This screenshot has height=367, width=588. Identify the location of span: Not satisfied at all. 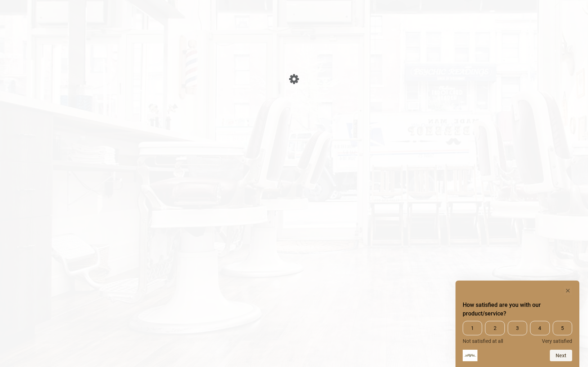
(483, 341).